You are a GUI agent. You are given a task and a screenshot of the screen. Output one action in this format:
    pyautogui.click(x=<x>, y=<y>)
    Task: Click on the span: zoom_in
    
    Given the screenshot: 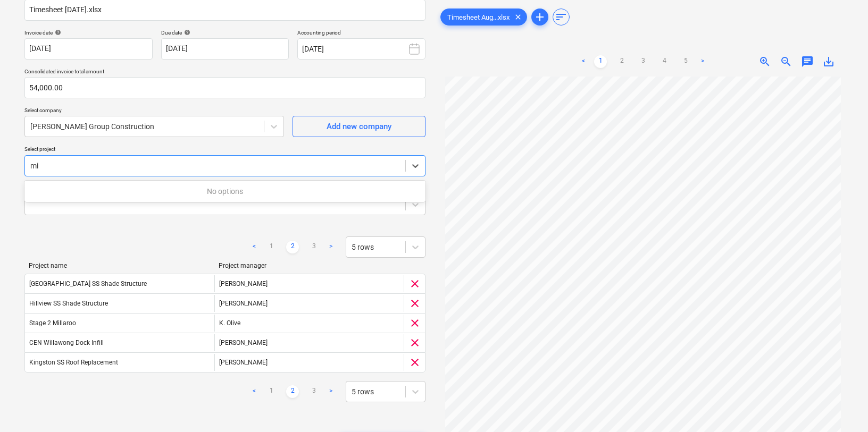 What is the action you would take?
    pyautogui.click(x=764, y=62)
    